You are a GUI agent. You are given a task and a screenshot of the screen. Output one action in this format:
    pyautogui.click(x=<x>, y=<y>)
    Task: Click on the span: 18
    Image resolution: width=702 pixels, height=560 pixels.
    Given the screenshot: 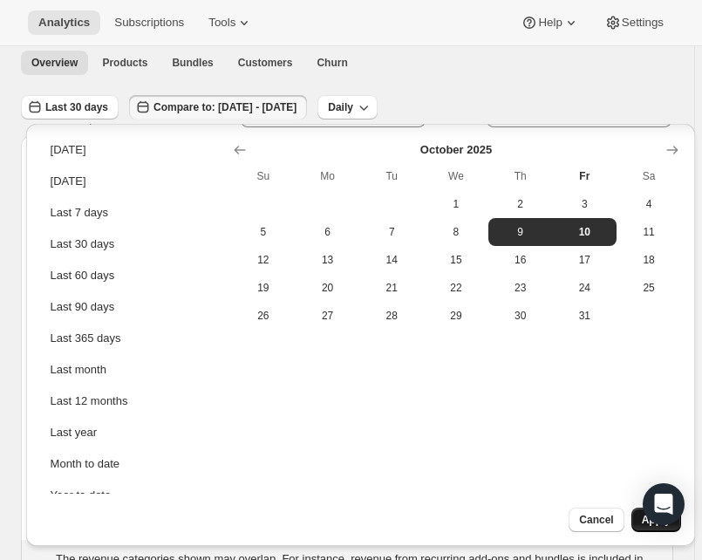 What is the action you would take?
    pyautogui.click(x=649, y=260)
    